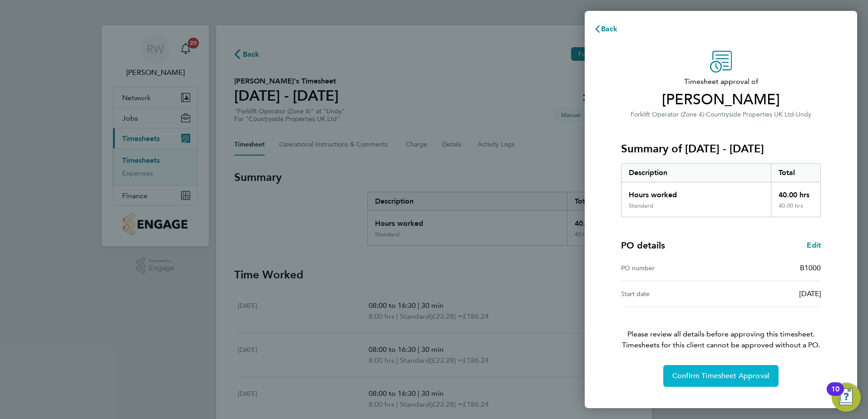 This screenshot has height=419, width=868. I want to click on span: Timesheets for this client cannot be approved without a PO., so click(720, 346).